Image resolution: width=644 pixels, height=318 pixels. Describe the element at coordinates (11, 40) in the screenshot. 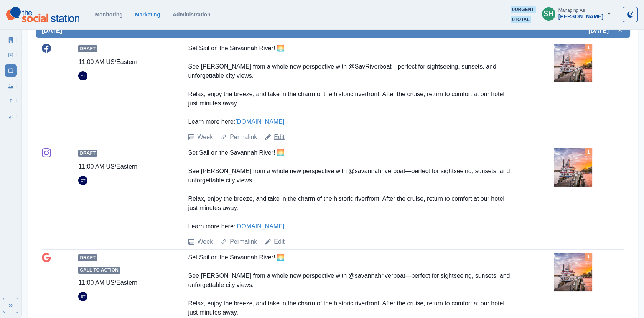

I see `a: Marketing Summary` at that location.